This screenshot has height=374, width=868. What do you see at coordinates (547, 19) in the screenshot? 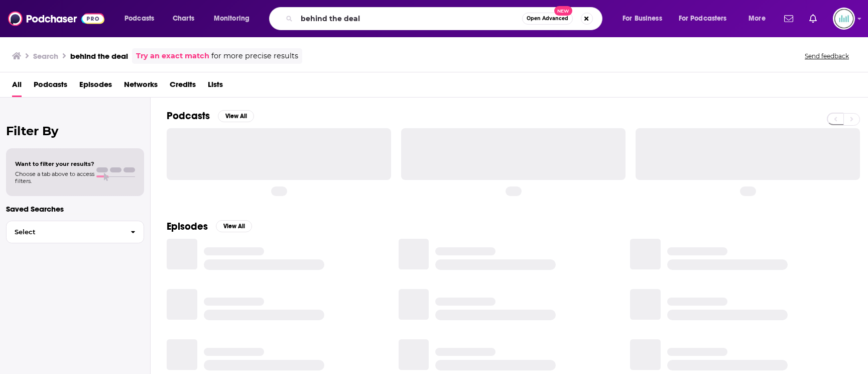
I see `button: Open AdvancedNew` at bounding box center [547, 19].